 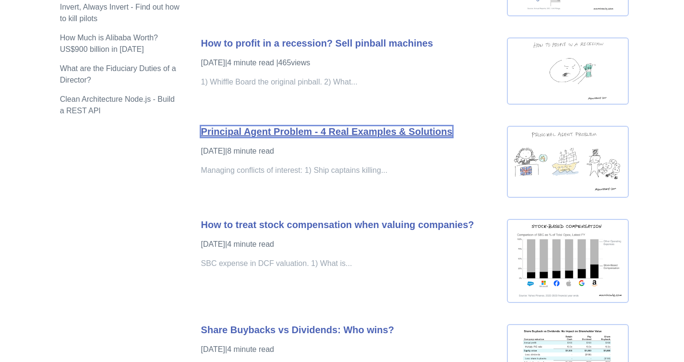 What do you see at coordinates (317, 43) in the screenshot?
I see `a: How to profit in a recession? Sell pinball machines` at bounding box center [317, 43].